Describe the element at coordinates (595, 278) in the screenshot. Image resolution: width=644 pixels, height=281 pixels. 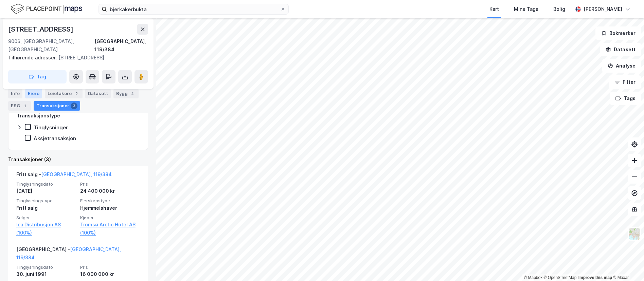
I see `a: Improve this map` at that location.